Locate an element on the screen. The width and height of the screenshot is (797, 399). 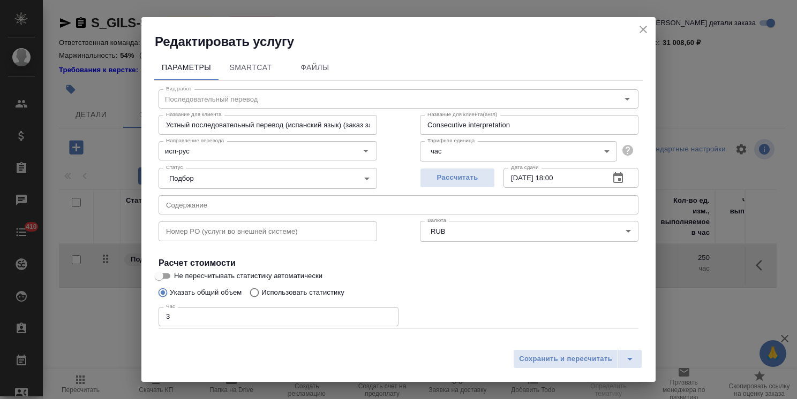
span: Параметры is located at coordinates (186, 67).